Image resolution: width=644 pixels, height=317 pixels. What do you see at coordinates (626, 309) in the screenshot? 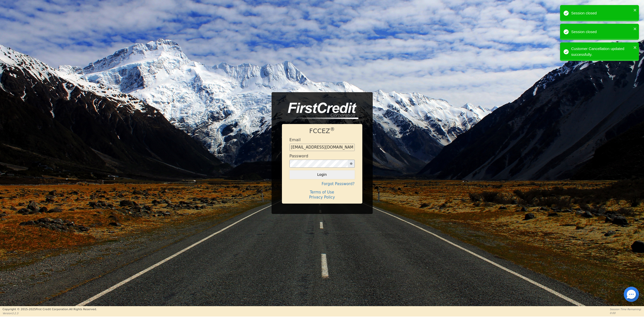
I see `p: Session Time Remaining:` at bounding box center [626, 309].